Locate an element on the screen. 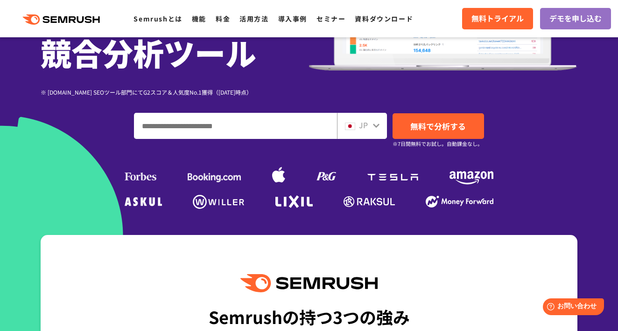 Image resolution: width=618 pixels, height=331 pixels. span: 無料で分析する is located at coordinates (438, 126).